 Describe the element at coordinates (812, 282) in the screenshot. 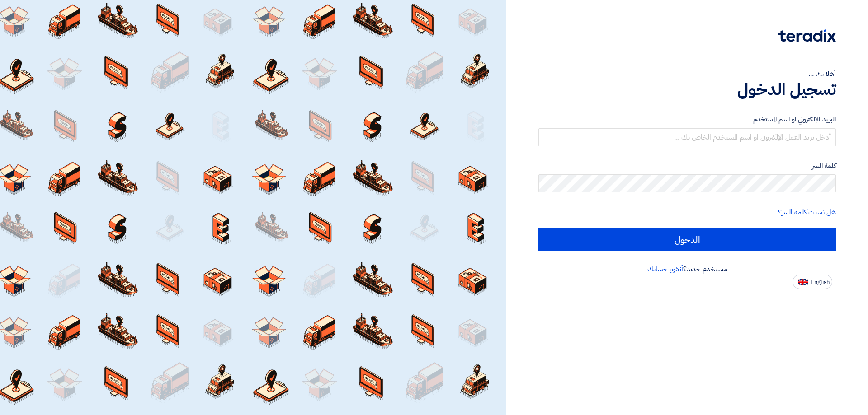

I see `button: English` at that location.